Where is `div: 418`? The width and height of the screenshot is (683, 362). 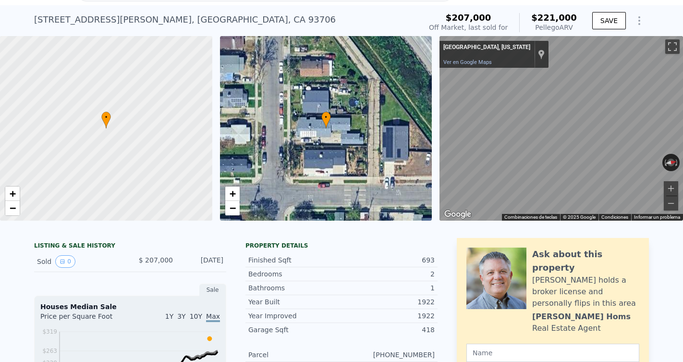 div: 418 is located at coordinates (388, 330).